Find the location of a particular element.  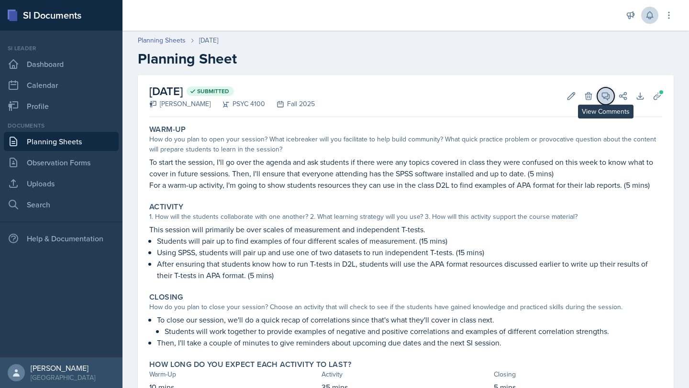

div: Activity is located at coordinates (406, 374).